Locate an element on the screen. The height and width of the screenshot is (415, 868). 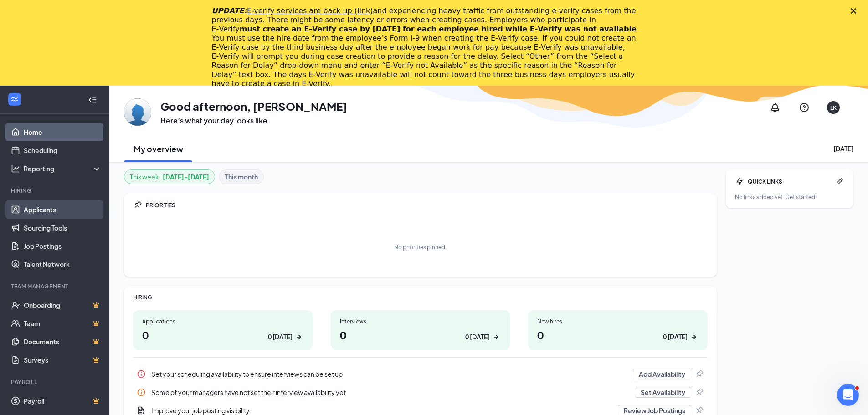
h2: My overview is located at coordinates (158, 148).